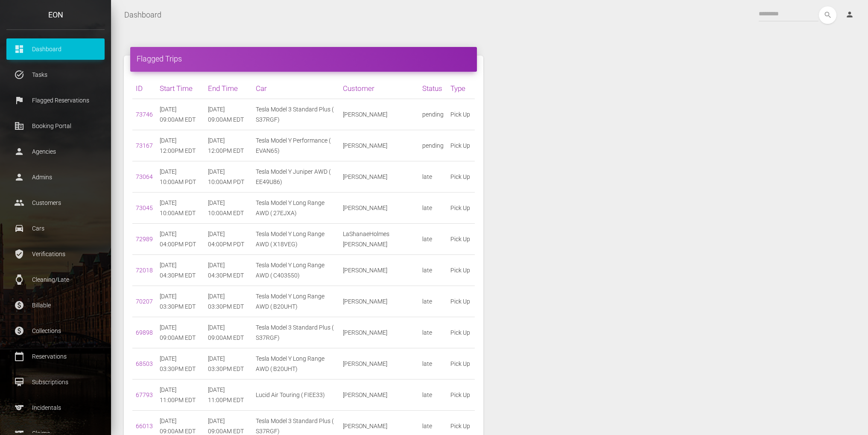 The image size is (868, 435). Describe the element at coordinates (144, 302) in the screenshot. I see `a: 70207` at that location.